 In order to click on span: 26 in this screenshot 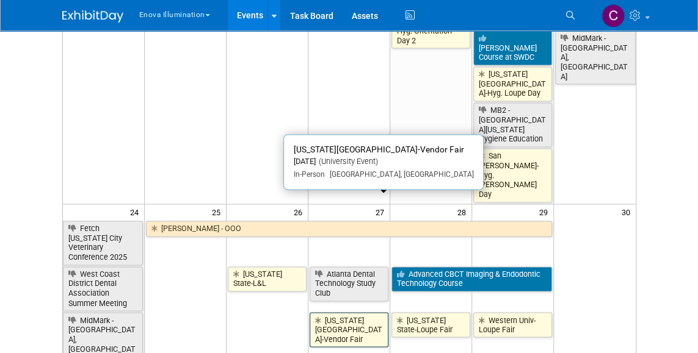, I will do `click(300, 212)`.